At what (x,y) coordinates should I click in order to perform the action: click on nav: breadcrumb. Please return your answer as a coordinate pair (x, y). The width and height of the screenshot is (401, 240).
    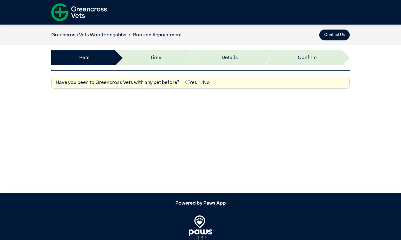
    Looking at the image, I should click on (116, 35).